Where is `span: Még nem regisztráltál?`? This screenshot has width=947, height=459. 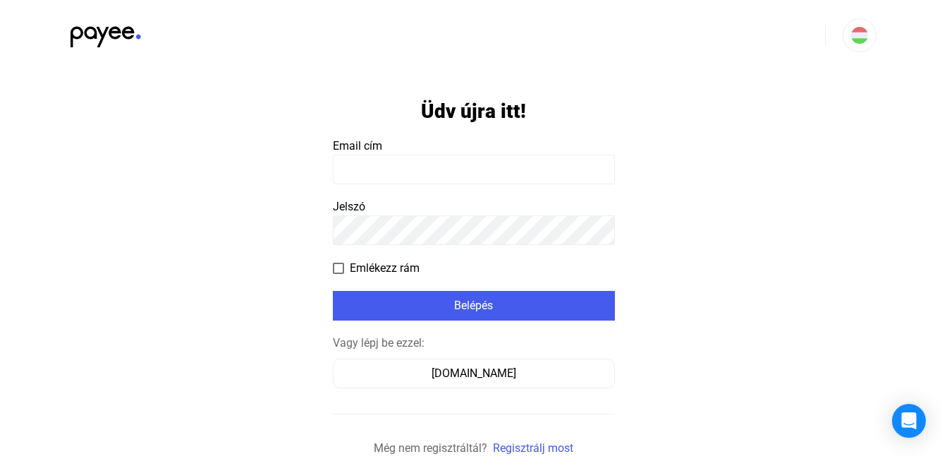
span: Még nem regisztráltál? is located at coordinates (430, 447).